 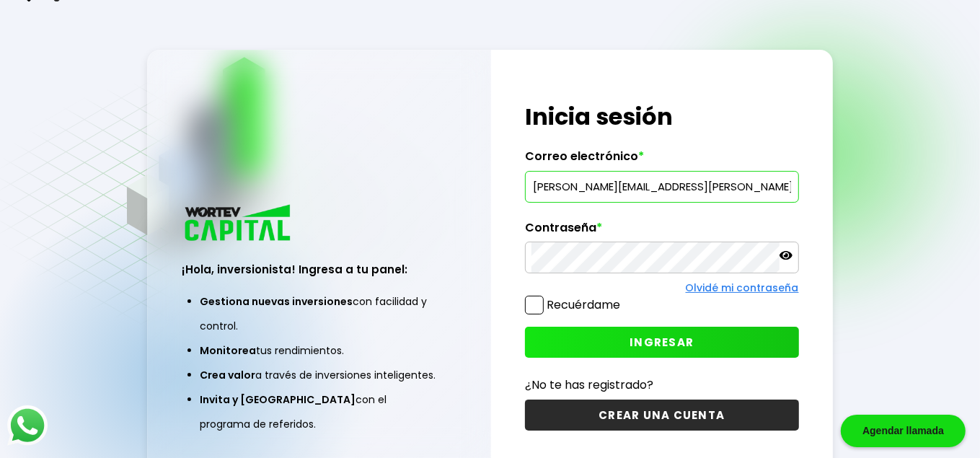 What do you see at coordinates (239, 224) in the screenshot?
I see `img: logo_wortev_capital` at bounding box center [239, 224].